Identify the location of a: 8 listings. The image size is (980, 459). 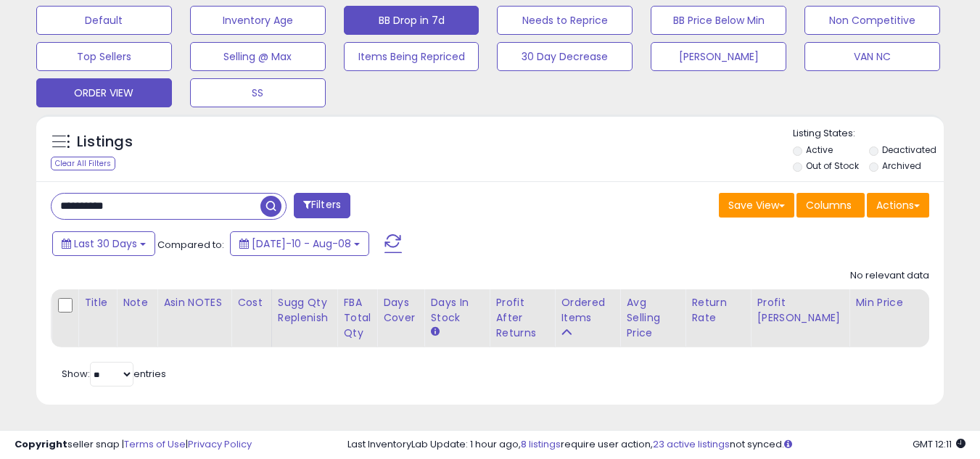
(540, 443).